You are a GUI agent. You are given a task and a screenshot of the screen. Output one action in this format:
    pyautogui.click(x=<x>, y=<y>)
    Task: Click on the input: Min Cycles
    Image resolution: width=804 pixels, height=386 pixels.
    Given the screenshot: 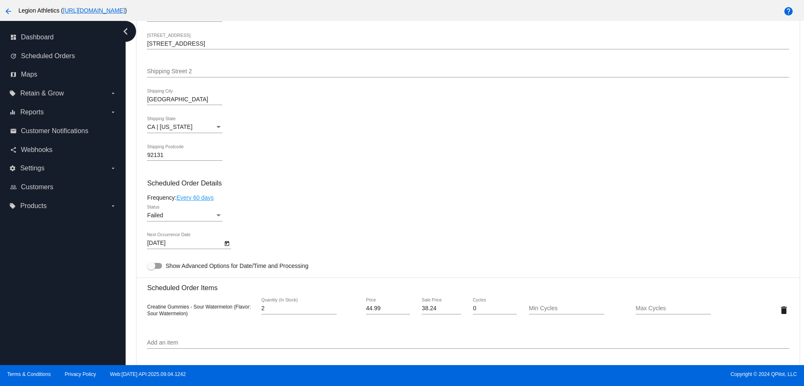 What is the action you would take?
    pyautogui.click(x=566, y=308)
    